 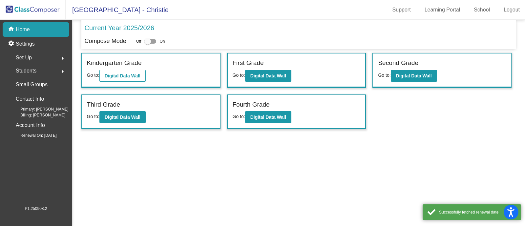 I want to click on p: Settings, so click(x=25, y=44).